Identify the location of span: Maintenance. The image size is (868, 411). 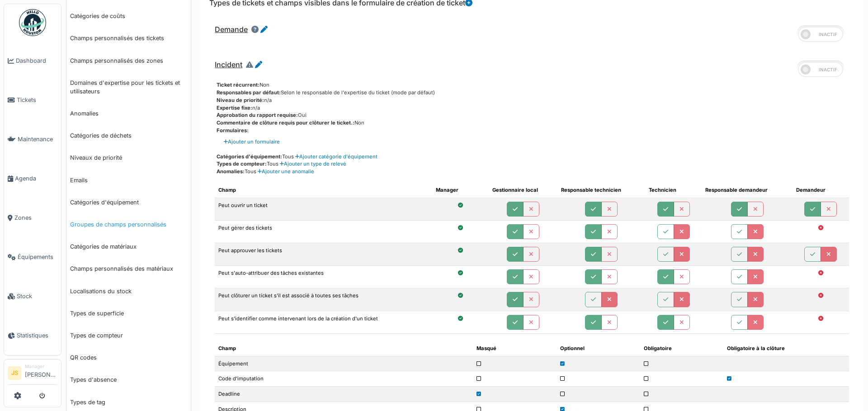
(38, 139).